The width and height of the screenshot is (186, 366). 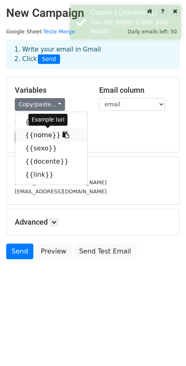 What do you see at coordinates (51, 135) in the screenshot?
I see `a: {{nome}}` at bounding box center [51, 135].